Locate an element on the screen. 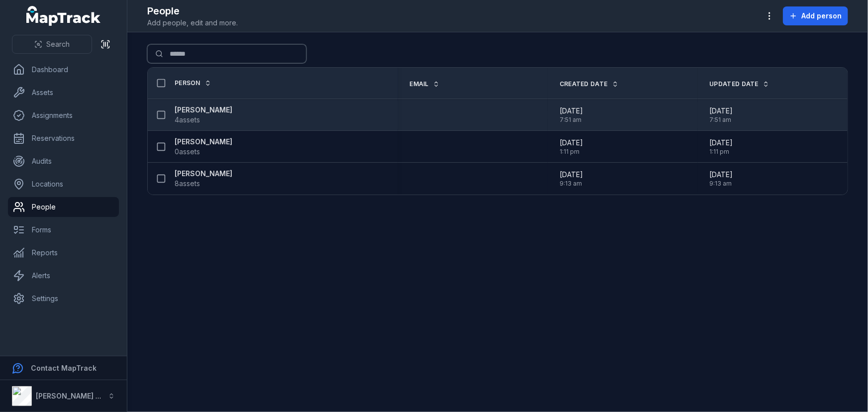 Image resolution: width=868 pixels, height=412 pixels. span: 4 assets is located at coordinates (187, 120).